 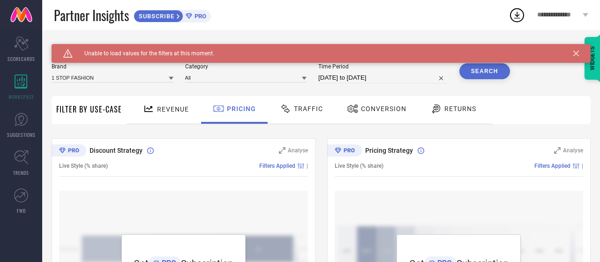 What do you see at coordinates (308, 109) in the screenshot?
I see `span: Traffic` at bounding box center [308, 109].